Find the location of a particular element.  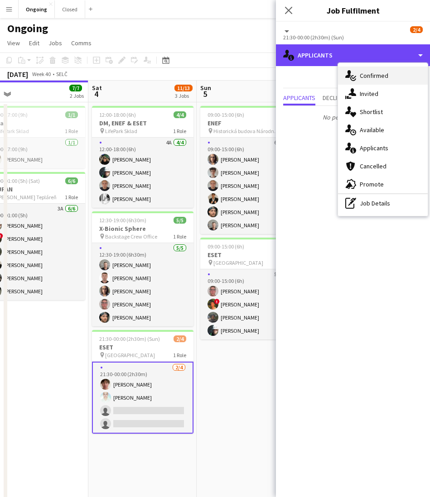

span: Confirmed is located at coordinates (373, 76).